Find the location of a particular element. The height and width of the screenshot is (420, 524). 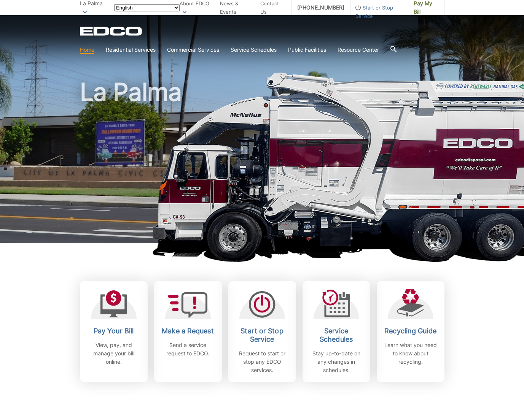

p: View, pay, and manage your bill online. is located at coordinates (114, 354).